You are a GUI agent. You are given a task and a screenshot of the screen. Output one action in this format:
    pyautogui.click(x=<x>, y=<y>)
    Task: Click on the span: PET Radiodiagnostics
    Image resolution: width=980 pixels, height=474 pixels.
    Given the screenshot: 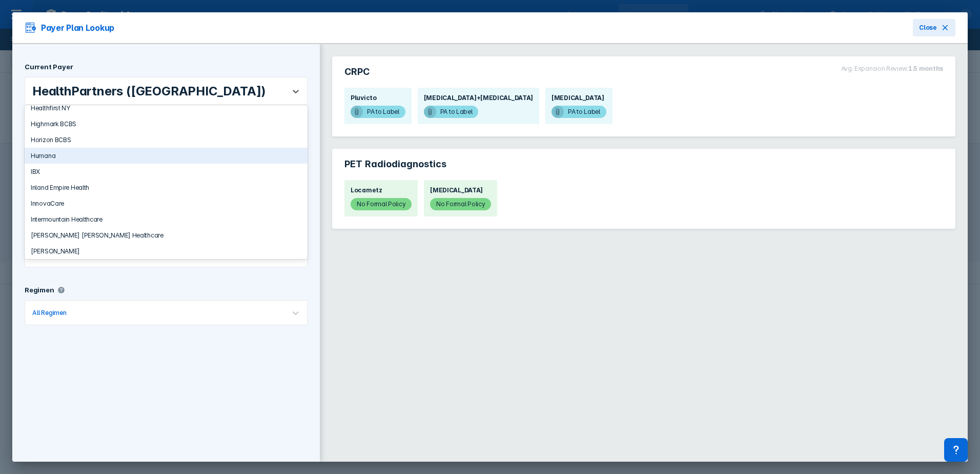 What is the action you would take?
    pyautogui.click(x=396, y=164)
    